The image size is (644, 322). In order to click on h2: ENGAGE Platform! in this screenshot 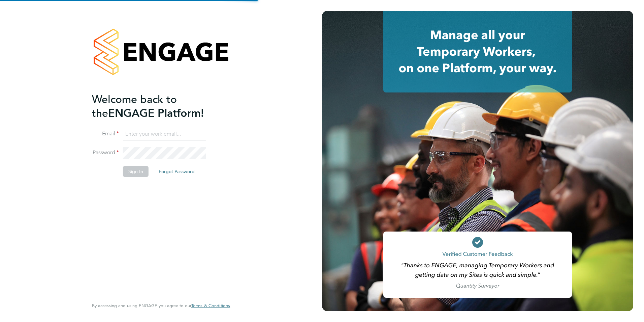, I will do `click(158, 106)`.